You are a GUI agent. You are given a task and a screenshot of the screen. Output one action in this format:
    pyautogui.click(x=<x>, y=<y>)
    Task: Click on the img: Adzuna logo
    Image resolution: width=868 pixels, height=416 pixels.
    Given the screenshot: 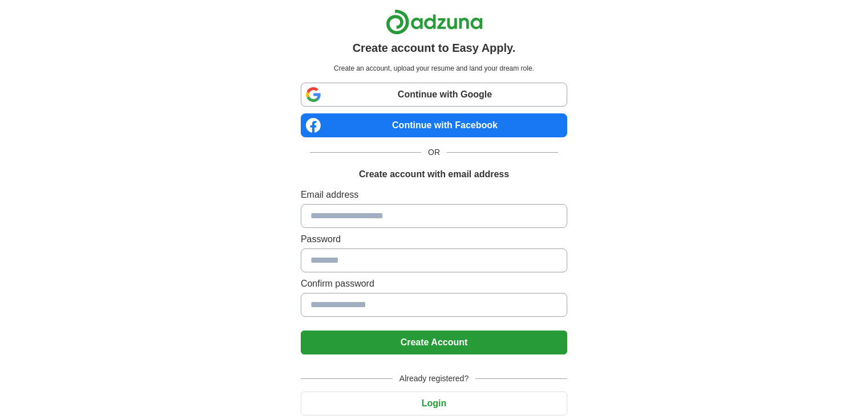 What is the action you would take?
    pyautogui.click(x=434, y=21)
    